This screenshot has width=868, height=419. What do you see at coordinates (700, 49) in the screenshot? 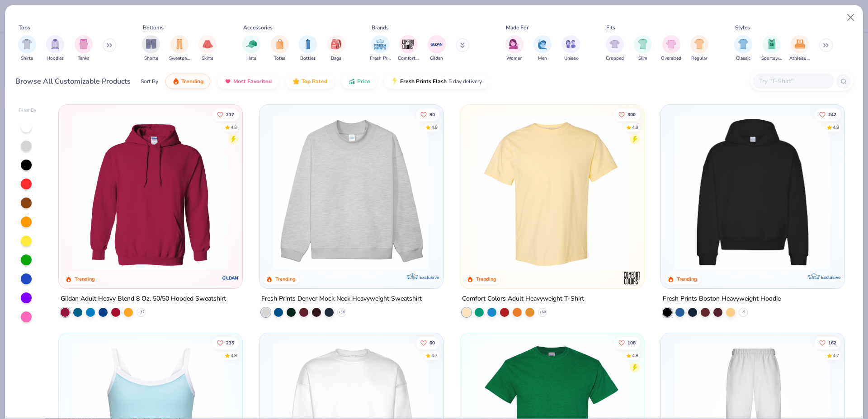
I see `div: filter for Regular` at bounding box center [700, 49].